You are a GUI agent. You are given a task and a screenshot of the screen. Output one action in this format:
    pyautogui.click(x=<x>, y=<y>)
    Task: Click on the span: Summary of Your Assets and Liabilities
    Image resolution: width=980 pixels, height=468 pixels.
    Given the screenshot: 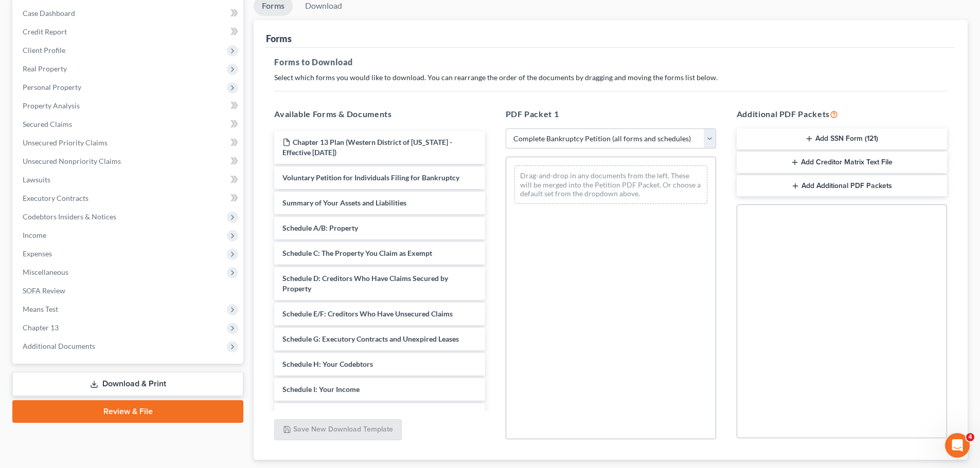 What is the action you would take?
    pyautogui.click(x=344, y=203)
    